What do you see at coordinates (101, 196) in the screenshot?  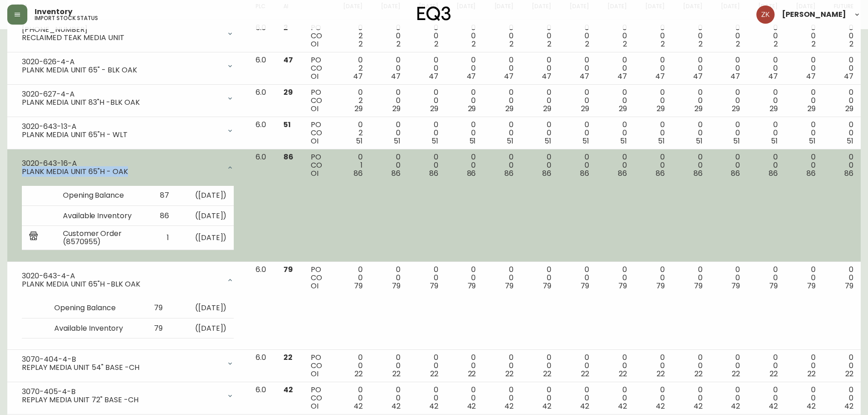 I see `td: Opening Balance` at bounding box center [101, 196].